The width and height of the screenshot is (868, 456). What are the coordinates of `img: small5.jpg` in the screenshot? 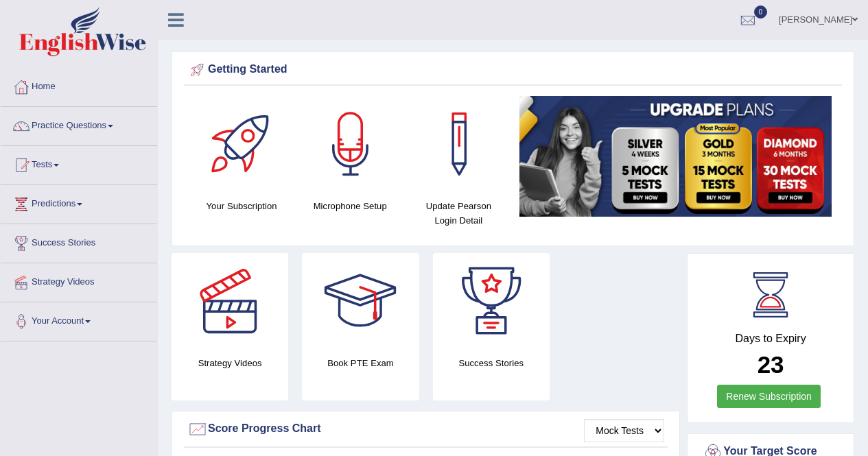 It's located at (675, 156).